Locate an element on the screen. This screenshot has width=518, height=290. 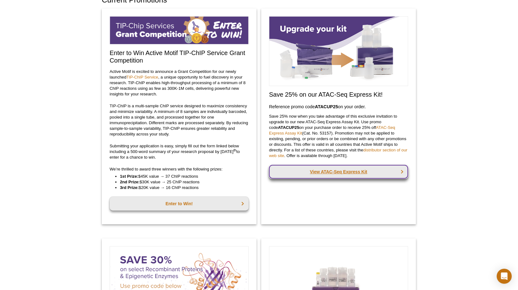
a: Enter to Win! is located at coordinates (179, 204).